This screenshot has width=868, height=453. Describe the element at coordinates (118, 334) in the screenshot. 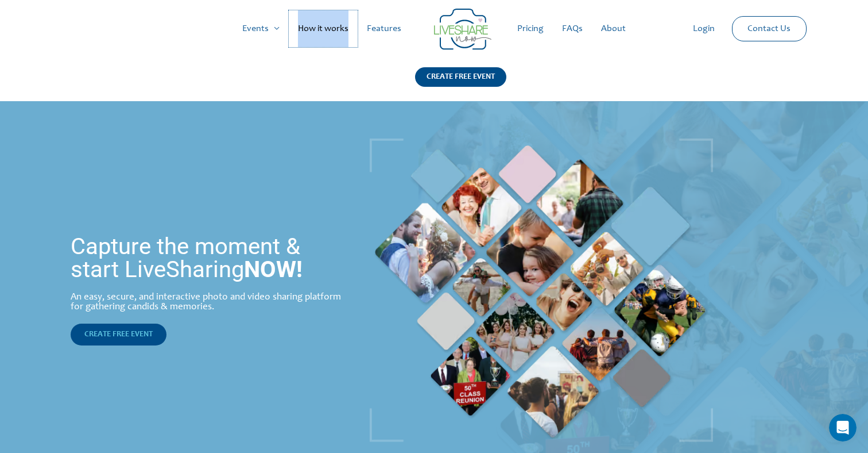

I see `span: CREATE FREE EVENT` at that location.